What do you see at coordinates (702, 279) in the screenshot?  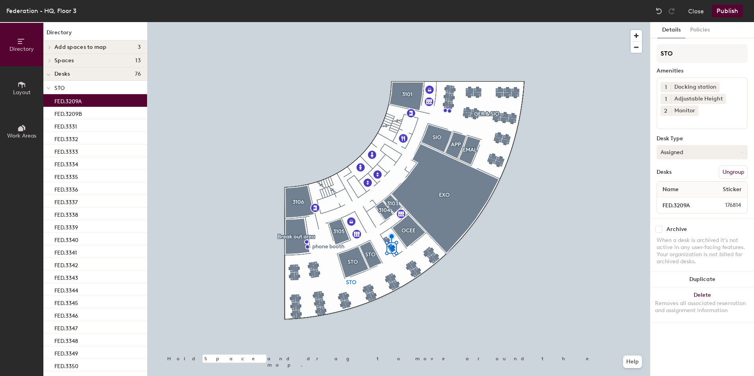 I see `button: Duplicate` at bounding box center [702, 279].